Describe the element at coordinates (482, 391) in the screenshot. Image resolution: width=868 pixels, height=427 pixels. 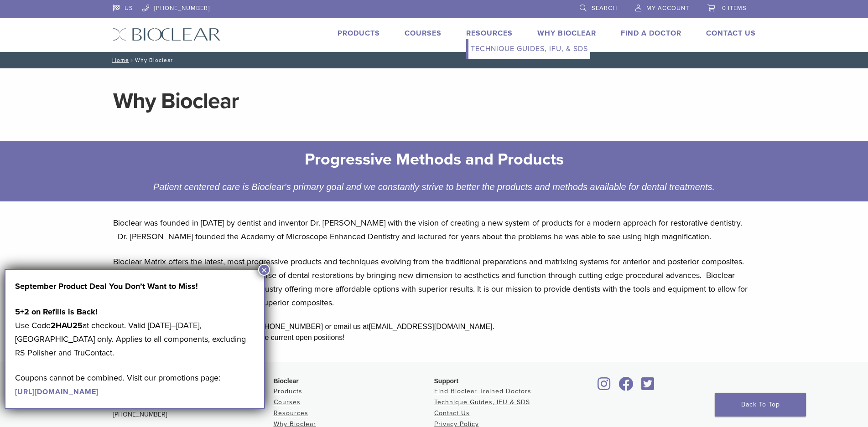
I see `a: Find Bioclear Trained Doctors` at that location.